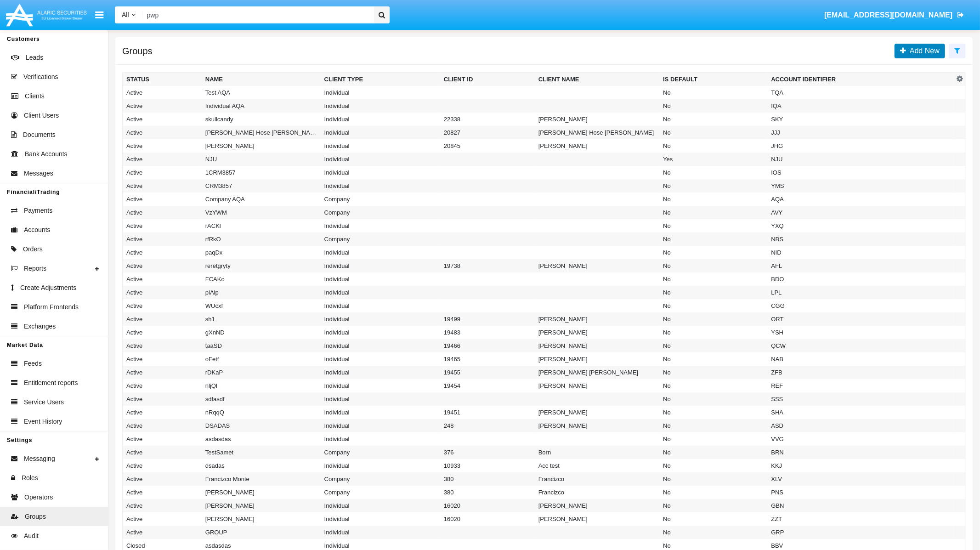 The height and width of the screenshot is (550, 980). What do you see at coordinates (488, 386) in the screenshot?
I see `td: 19454` at bounding box center [488, 386].